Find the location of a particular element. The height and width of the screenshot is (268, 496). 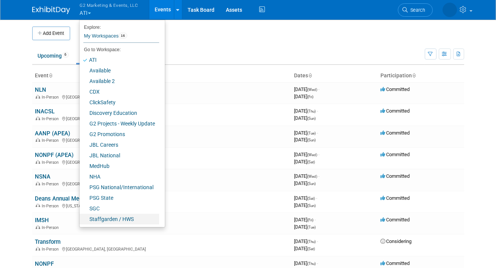

li: Go to Workspace: is located at coordinates (119, 50).